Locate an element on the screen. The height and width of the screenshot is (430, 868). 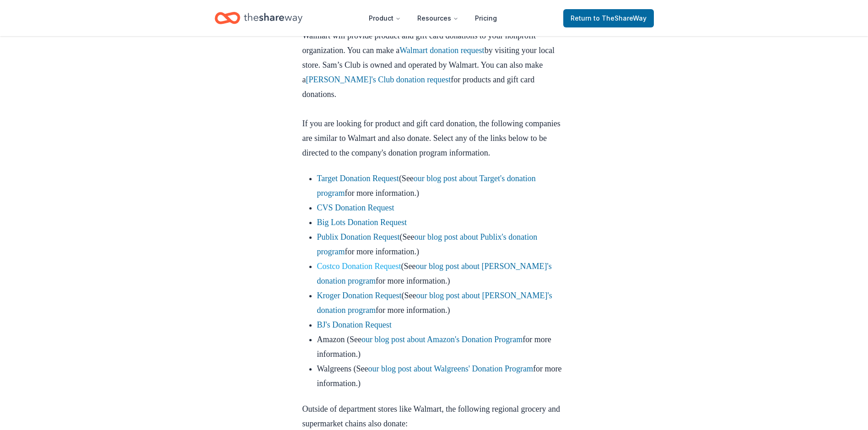
p: Walmart will provide product and gift card donations to your nonprofit organization. You can make... is located at coordinates (434, 72).